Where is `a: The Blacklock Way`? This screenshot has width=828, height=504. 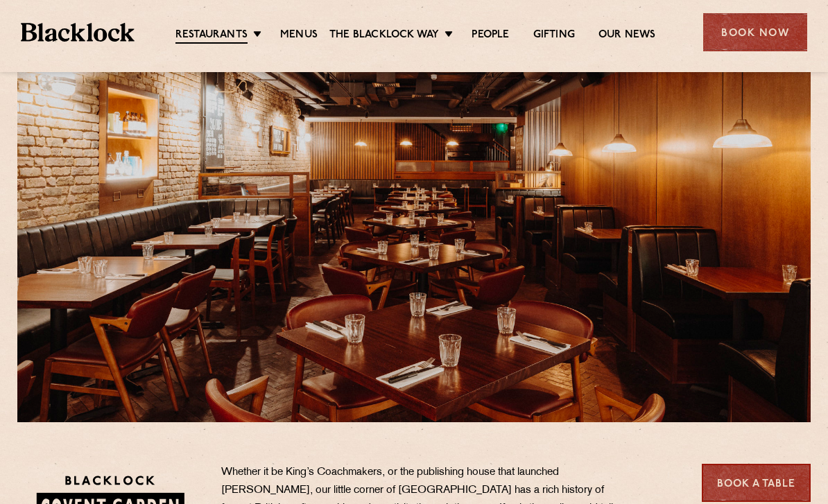 a: The Blacklock Way is located at coordinates (384, 35).